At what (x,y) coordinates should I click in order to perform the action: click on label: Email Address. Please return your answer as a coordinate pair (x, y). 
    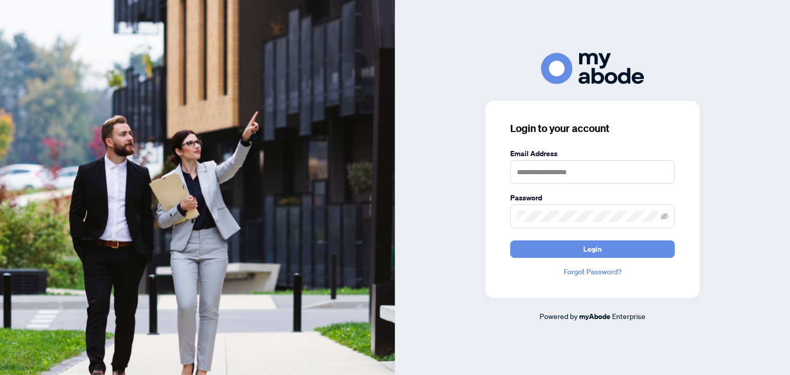
    Looking at the image, I should click on (592, 154).